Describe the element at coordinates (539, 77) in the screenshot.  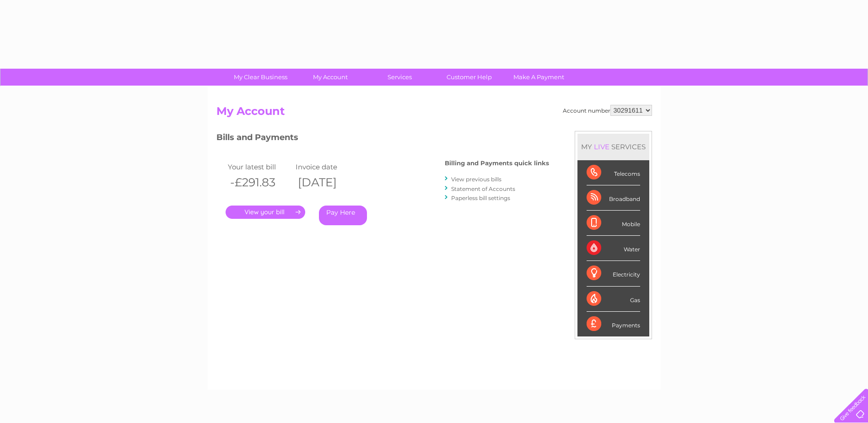
I see `a: Make A Payment` at that location.